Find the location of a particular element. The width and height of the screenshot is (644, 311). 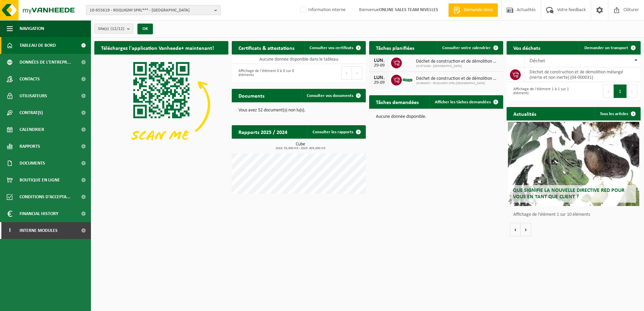

a: Consulter les rapports is located at coordinates (336, 132).